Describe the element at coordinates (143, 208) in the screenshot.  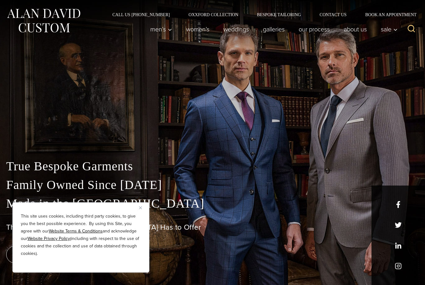
I see `button: Close` at that location.